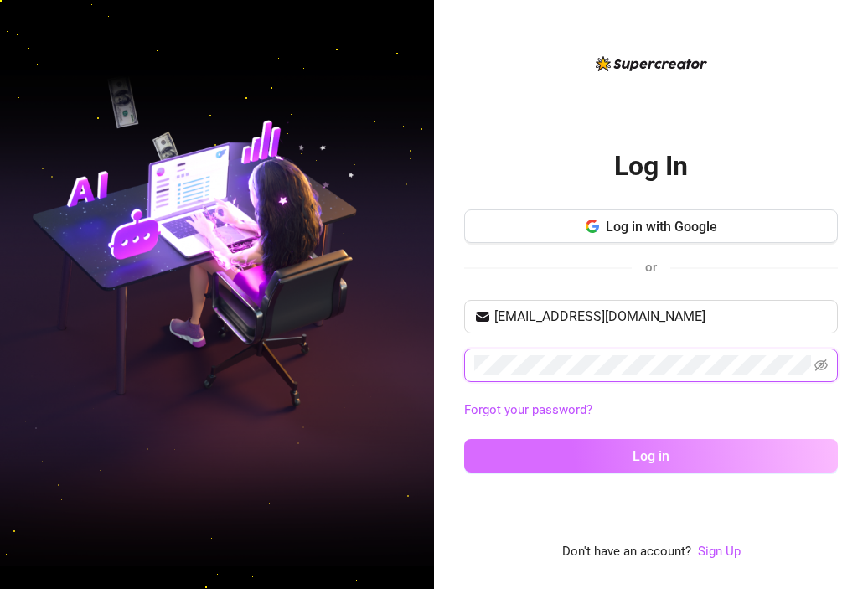 This screenshot has width=868, height=589. What do you see at coordinates (651, 267) in the screenshot?
I see `span: or` at bounding box center [651, 267].